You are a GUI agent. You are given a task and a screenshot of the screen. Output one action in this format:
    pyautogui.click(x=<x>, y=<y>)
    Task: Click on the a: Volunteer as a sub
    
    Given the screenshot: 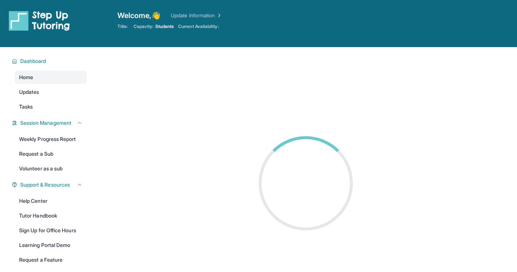 What is the action you would take?
    pyautogui.click(x=51, y=168)
    